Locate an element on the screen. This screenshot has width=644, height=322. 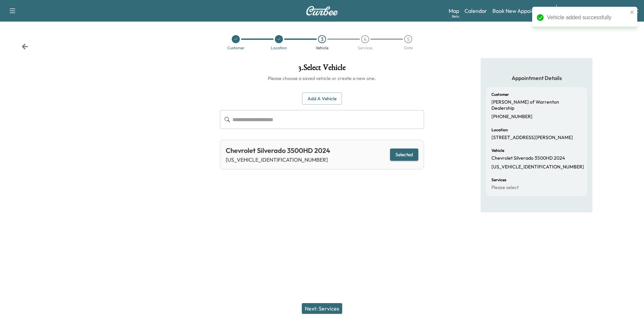
div: Services is located at coordinates (365, 48).